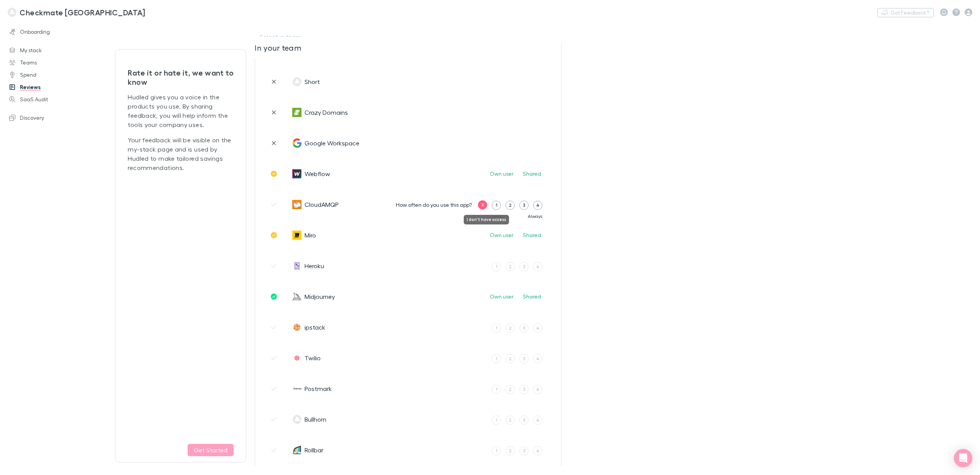 This screenshot has width=980, height=475. I want to click on div: X, so click(483, 204).